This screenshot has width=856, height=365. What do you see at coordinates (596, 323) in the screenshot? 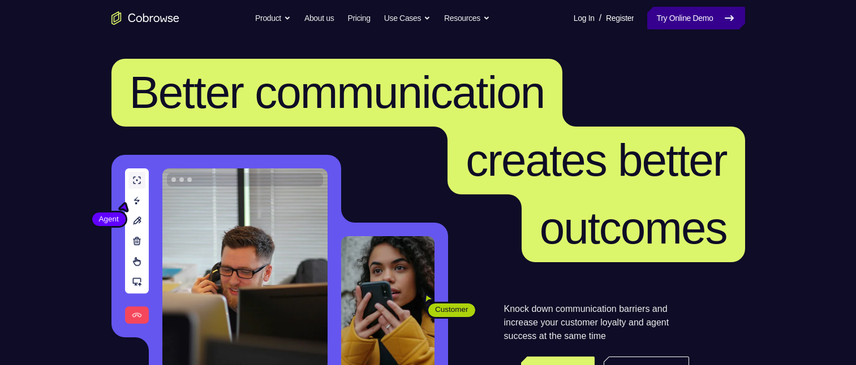
I see `p: Knock down communication barriers and increase your customer loyalty and agent success at the sam...` at bounding box center [596, 323].